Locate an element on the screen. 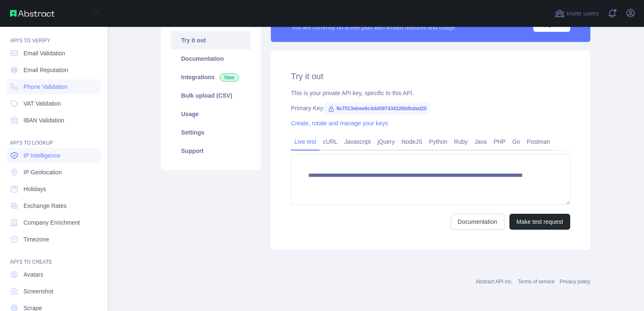 This screenshot has width=644, height=311. span: New is located at coordinates (230, 78).